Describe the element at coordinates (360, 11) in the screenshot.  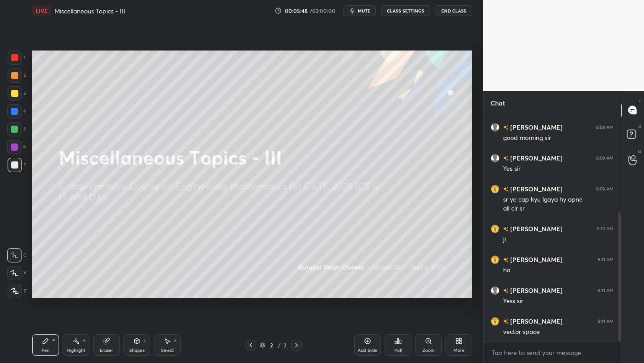
I see `button: mute` at that location.